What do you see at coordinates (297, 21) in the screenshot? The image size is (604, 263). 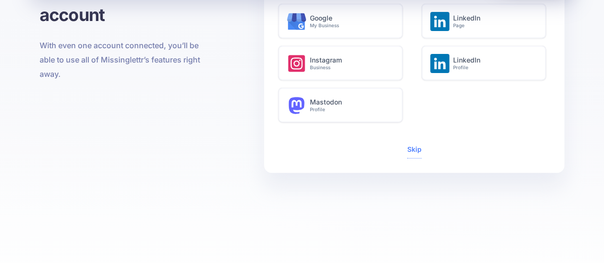 I see `img: google-business.svg` at bounding box center [297, 21].